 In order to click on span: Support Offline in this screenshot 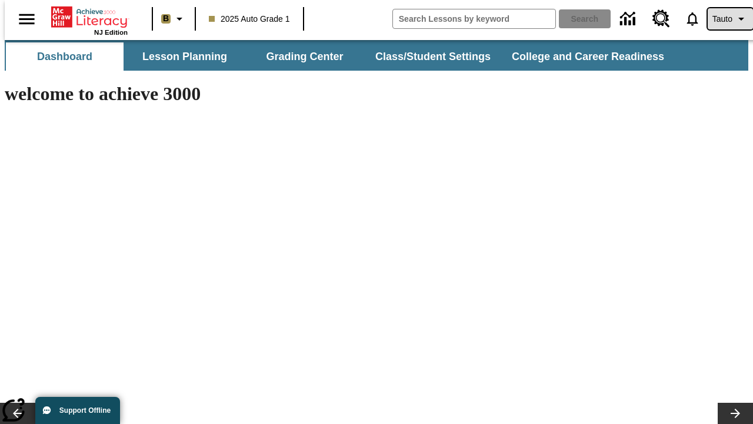, I will do `click(85, 410)`.